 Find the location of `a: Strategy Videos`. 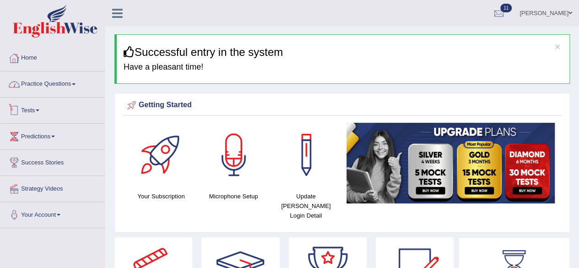

a: Strategy Videos is located at coordinates (53, 187).